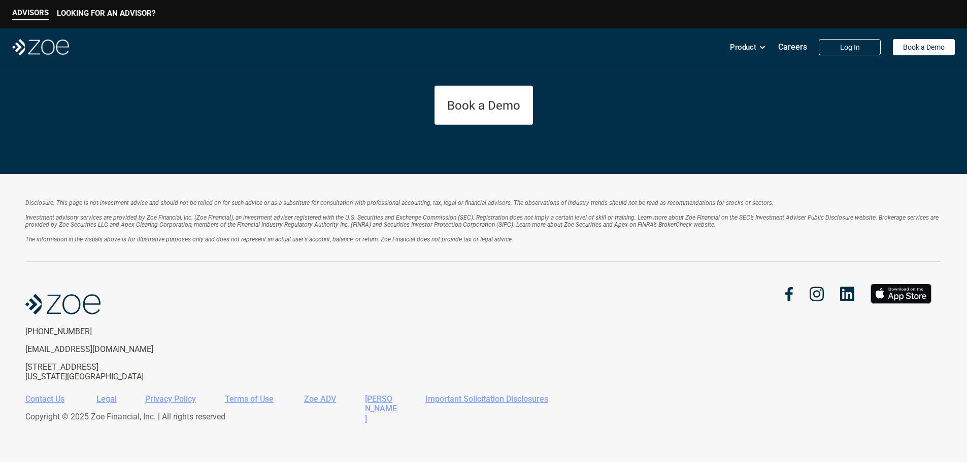  Describe the element at coordinates (45, 399) in the screenshot. I see `a: Contact Us` at that location.